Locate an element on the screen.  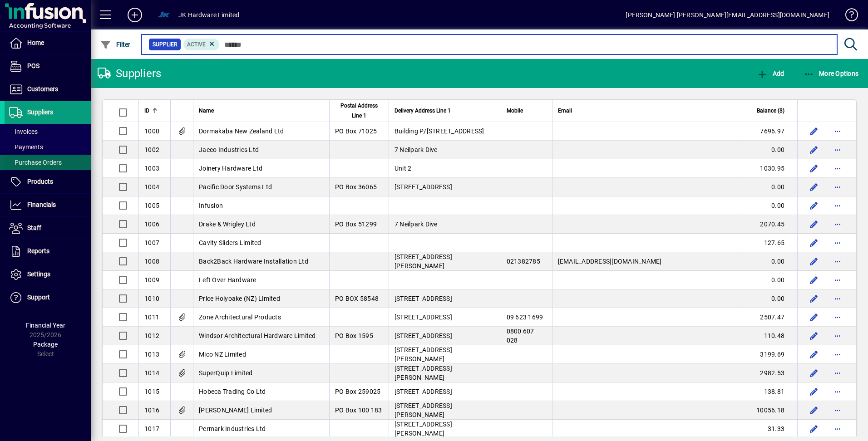
span: 1006 is located at coordinates (151, 224).